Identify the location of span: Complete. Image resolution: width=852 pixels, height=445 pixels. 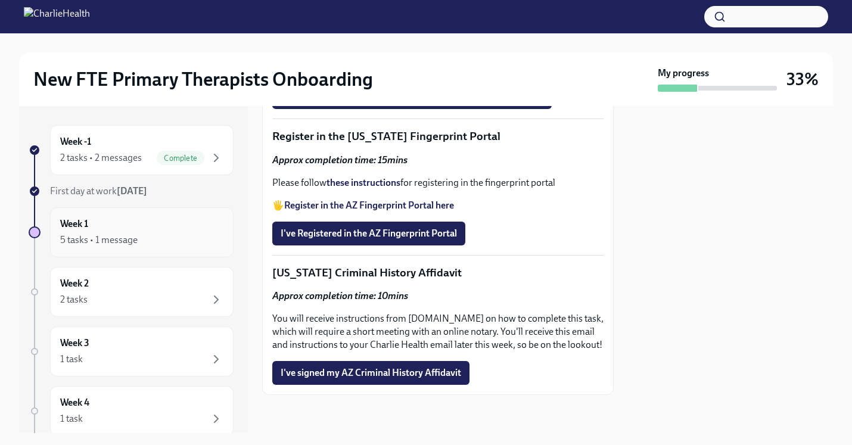
(181, 158).